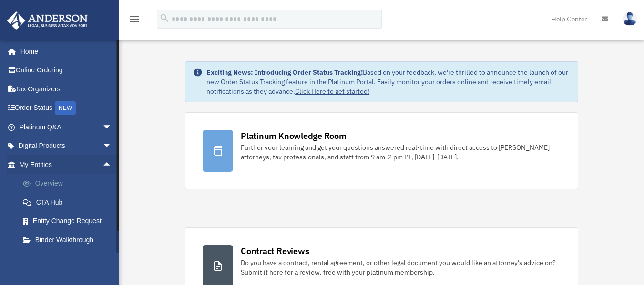  I want to click on div: Platinum Knowledge Room, so click(294, 135).